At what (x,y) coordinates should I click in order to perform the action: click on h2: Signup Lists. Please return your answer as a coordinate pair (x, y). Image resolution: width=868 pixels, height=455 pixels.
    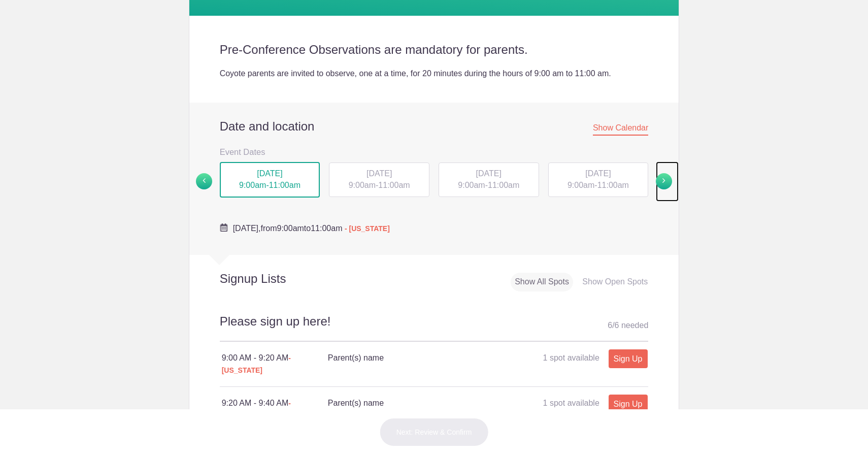
    Looking at the image, I should click on (271, 279).